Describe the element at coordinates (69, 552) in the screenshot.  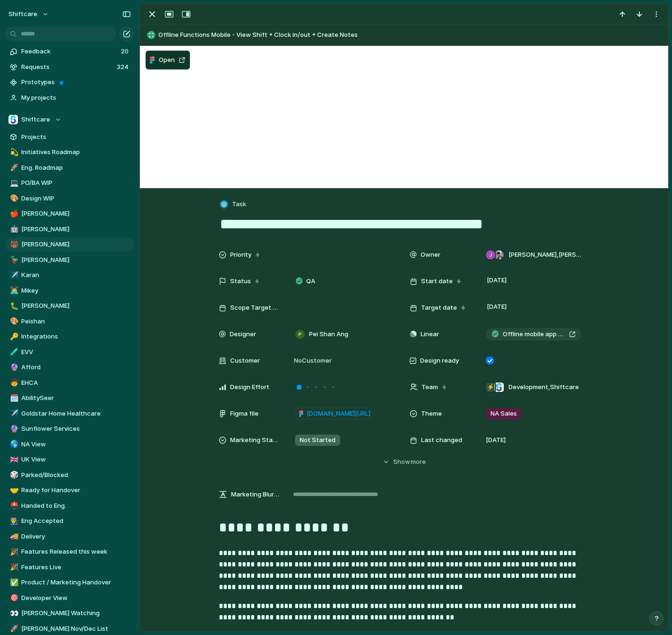
I see `a: 🎉Features Released this week` at that location.